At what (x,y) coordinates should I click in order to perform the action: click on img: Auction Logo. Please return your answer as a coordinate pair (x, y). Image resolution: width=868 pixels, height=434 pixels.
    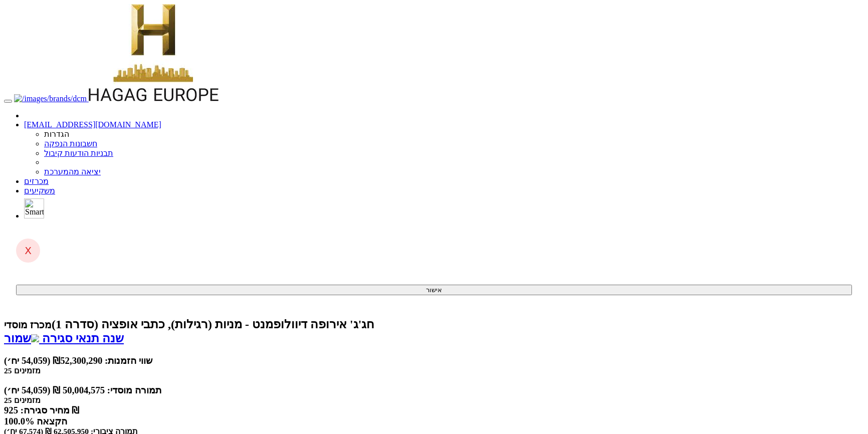
    Looking at the image, I should click on (153, 53).